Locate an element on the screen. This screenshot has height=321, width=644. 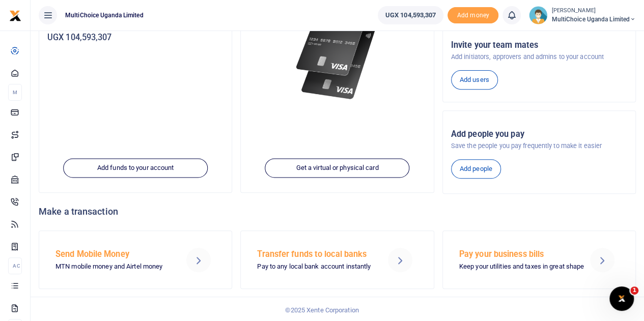
a: Pay your business bills Keep your utilities and taxes in great shape is located at coordinates (539, 259).